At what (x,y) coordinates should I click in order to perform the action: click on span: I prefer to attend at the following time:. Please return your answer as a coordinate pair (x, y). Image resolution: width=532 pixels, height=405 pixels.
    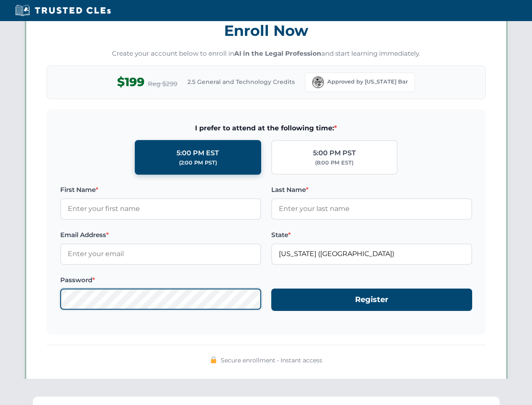
    Looking at the image, I should click on (266, 128).